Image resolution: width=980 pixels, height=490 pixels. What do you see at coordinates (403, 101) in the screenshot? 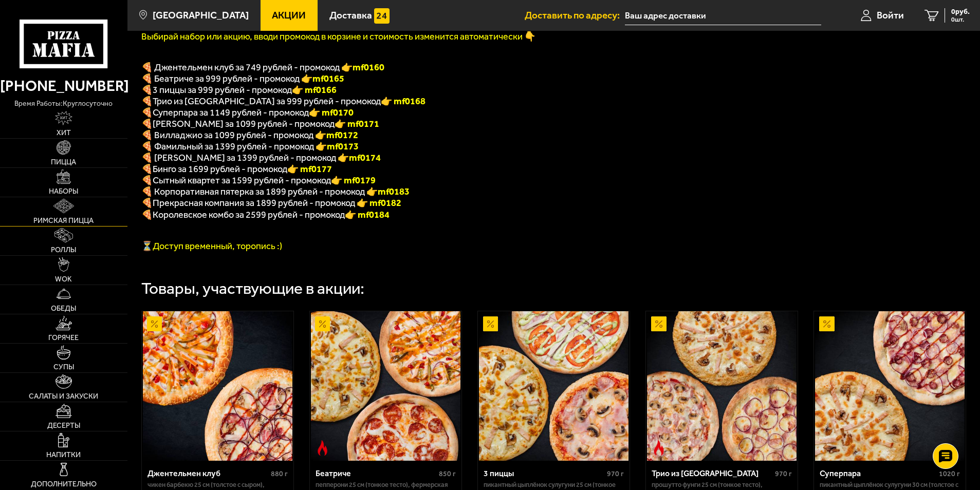
I see `font: 👉 mf0168` at bounding box center [403, 101].